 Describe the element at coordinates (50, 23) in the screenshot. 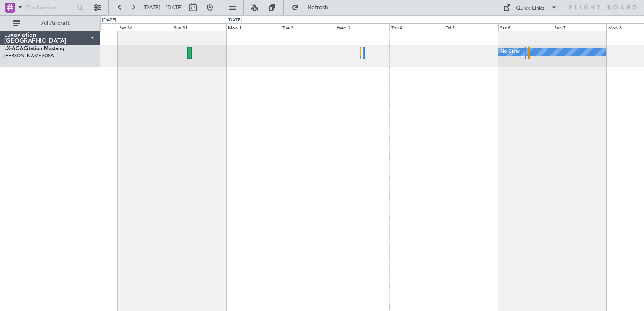

I see `button: All Aircraft` at that location.